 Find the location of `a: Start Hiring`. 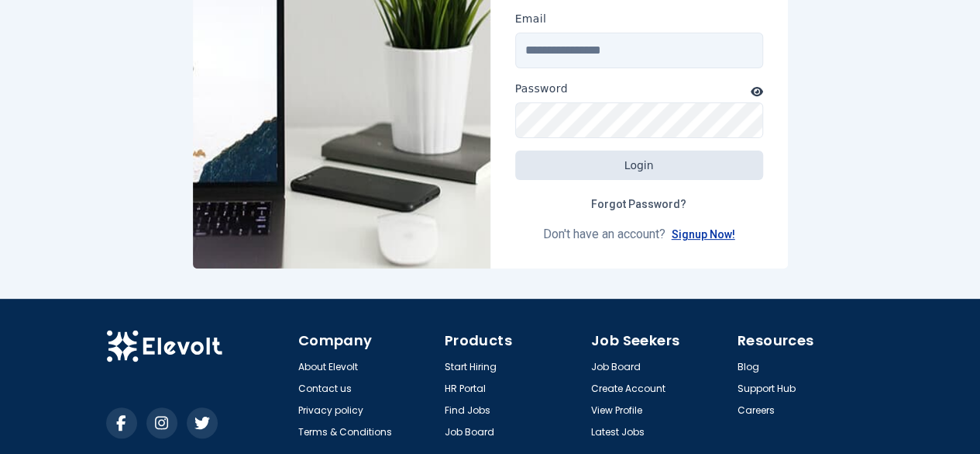

a: Start Hiring is located at coordinates (470, 367).